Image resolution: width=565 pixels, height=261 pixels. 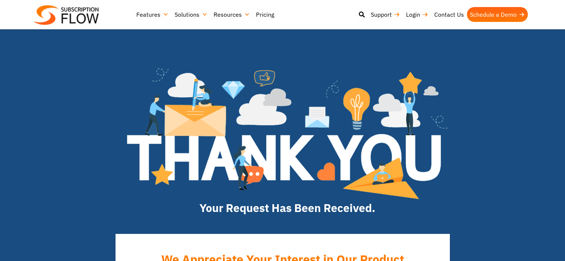 I want to click on a: Pricing, so click(x=265, y=14).